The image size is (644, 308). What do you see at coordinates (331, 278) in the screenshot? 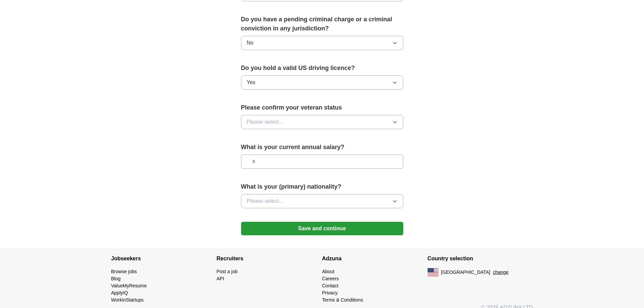
I see `a: Careers` at bounding box center [331, 278].